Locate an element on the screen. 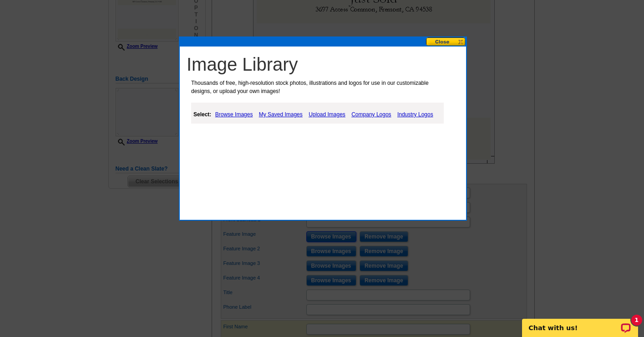  a: My Saved Images is located at coordinates (281, 115).